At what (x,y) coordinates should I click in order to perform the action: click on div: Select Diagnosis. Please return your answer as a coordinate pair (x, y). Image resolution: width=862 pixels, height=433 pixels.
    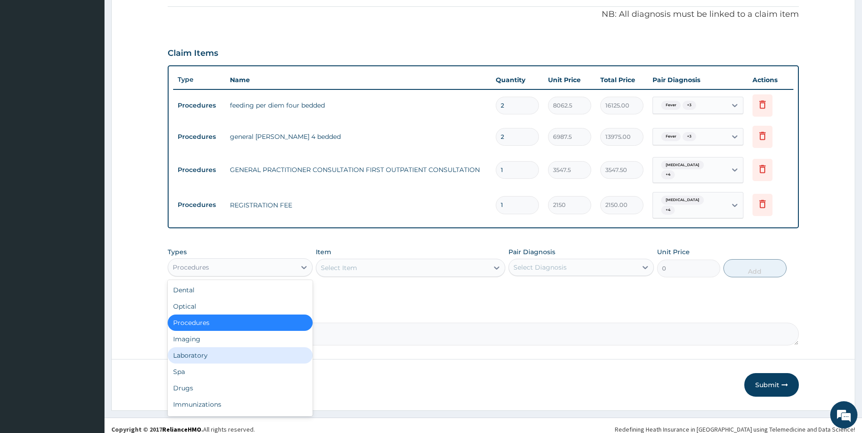
    Looking at the image, I should click on (540, 268).